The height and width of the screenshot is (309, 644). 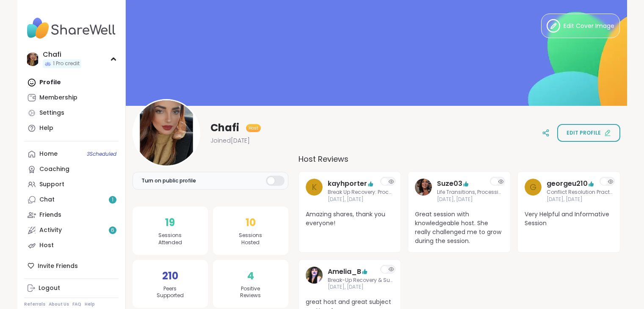 What do you see at coordinates (71, 288) in the screenshot?
I see `a: Logout` at bounding box center [71, 288].